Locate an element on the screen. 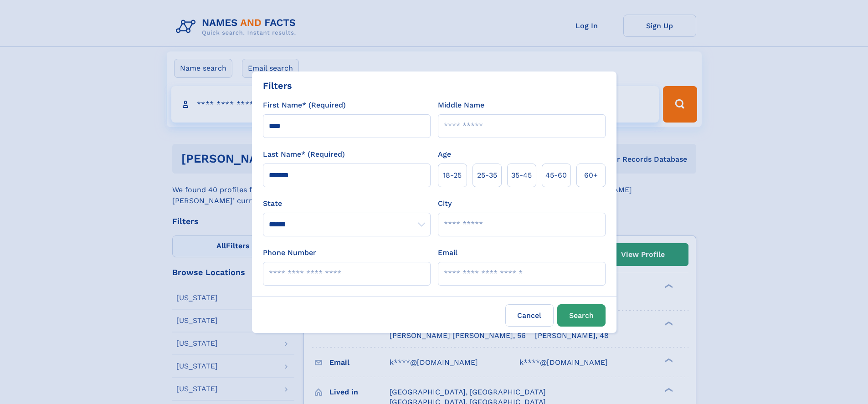  span: 25‑35 is located at coordinates (487, 175).